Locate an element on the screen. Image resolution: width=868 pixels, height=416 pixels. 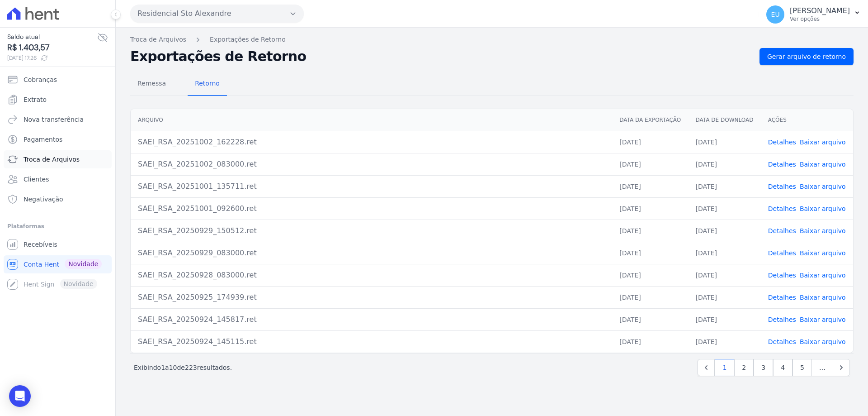
span: EU is located at coordinates (776, 14).